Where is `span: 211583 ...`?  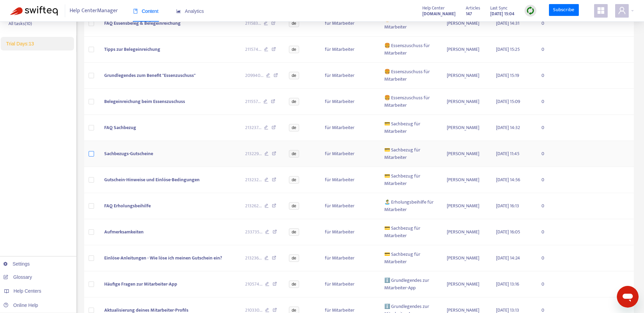
span: 211583 ... is located at coordinates (253, 24).